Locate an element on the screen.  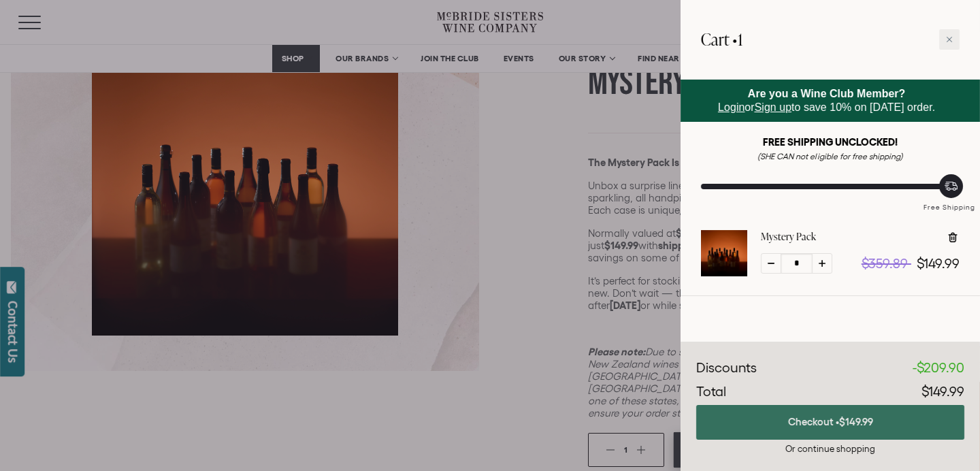
div: Or continue shopping is located at coordinates (830, 449).